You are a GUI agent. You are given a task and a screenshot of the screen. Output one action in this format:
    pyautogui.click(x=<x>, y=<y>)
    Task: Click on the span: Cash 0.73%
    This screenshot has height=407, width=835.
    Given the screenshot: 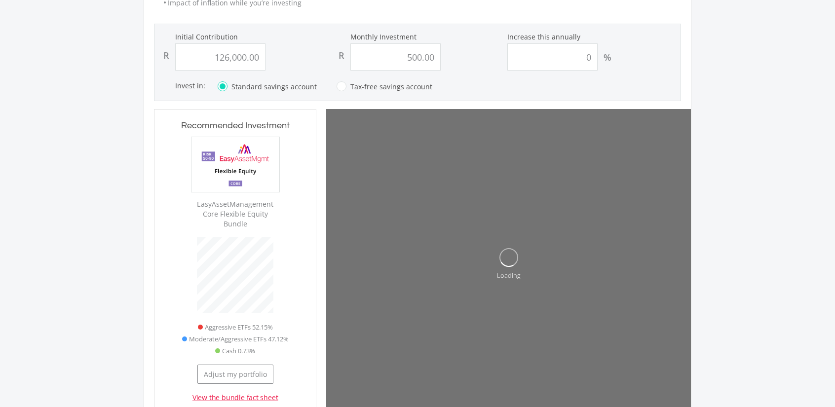 What is the action you would take?
    pyautogui.click(x=238, y=351)
    